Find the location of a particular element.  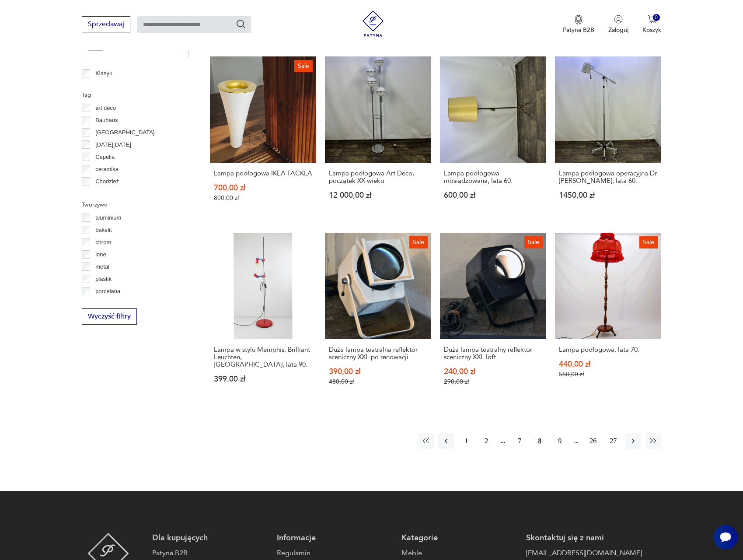

p: inne is located at coordinates (101, 255).